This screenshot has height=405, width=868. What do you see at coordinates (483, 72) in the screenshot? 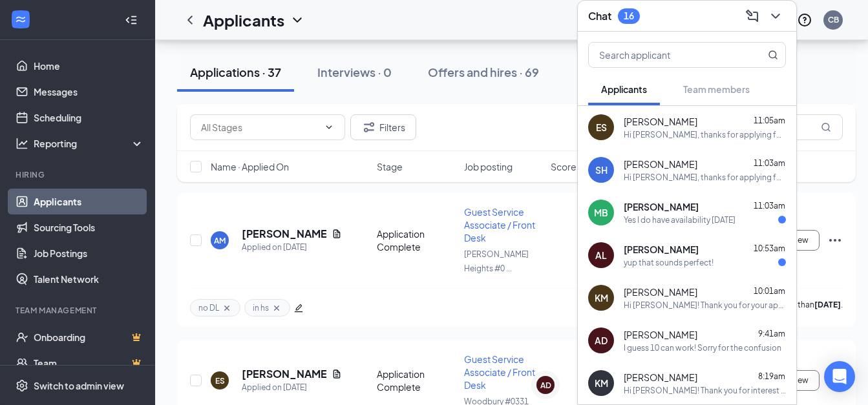
I see `div: Offers and hires · 69` at bounding box center [483, 72].